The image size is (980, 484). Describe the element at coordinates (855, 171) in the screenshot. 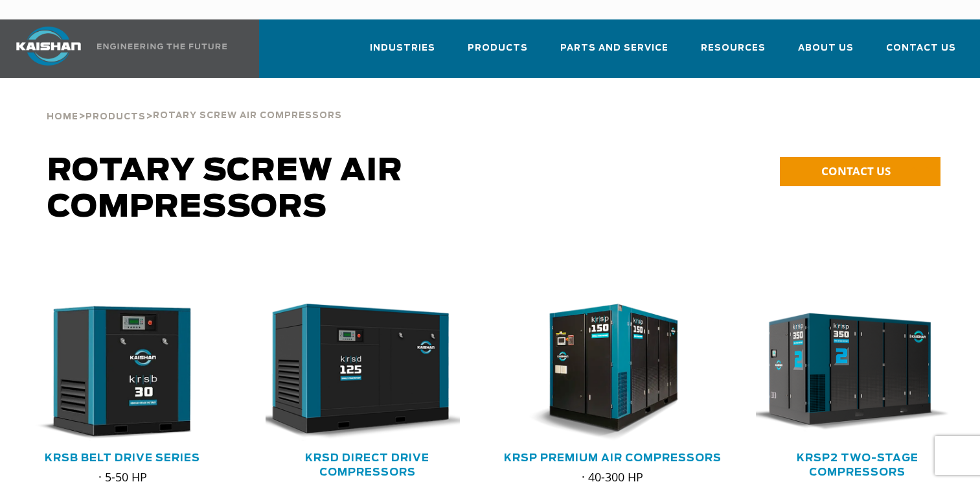

I see `span: CONTACT US` at that location.